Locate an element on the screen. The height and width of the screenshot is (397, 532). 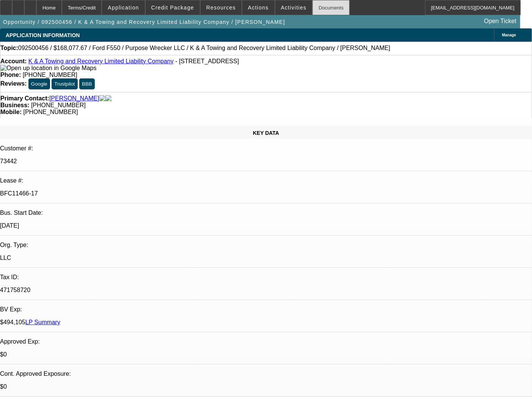
button: Resources is located at coordinates (221, 8).